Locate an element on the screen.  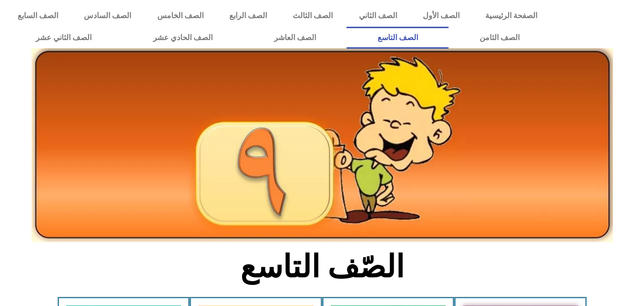
a: الصف العاشر is located at coordinates (294, 38).